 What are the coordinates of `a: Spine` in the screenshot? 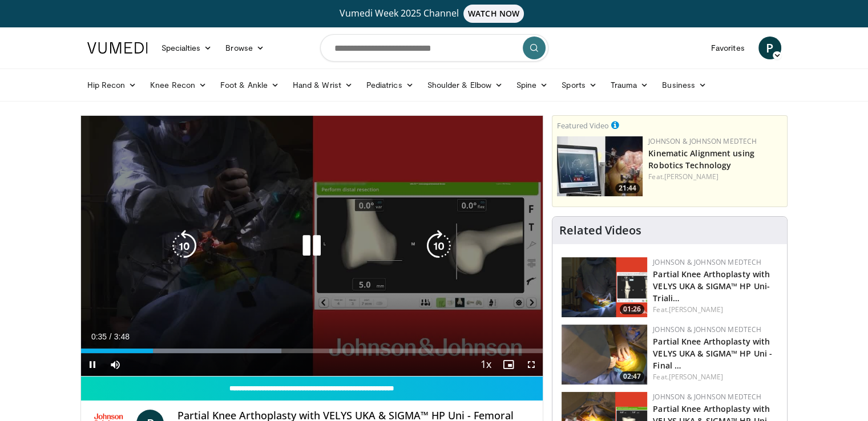 It's located at (532, 85).